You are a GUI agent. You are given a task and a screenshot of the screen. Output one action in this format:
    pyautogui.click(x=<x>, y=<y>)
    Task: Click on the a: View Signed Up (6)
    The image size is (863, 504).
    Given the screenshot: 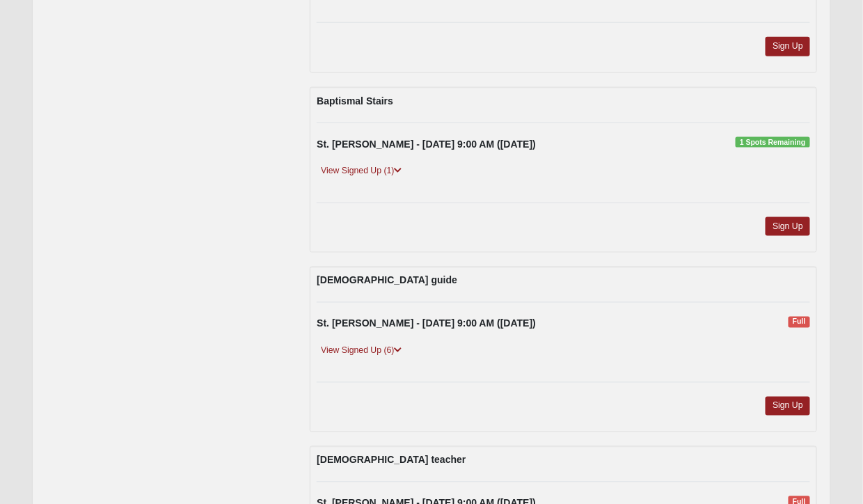 What is the action you would take?
    pyautogui.click(x=361, y=351)
    